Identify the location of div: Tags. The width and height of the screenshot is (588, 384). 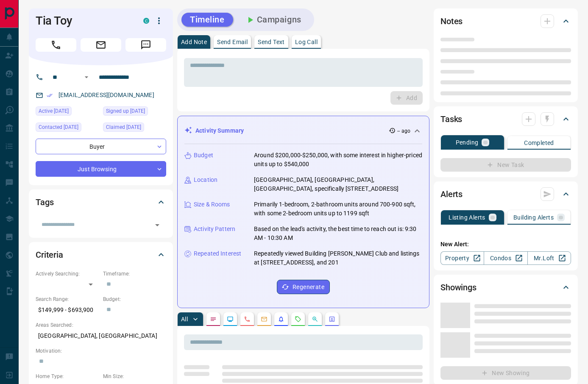
(101, 202).